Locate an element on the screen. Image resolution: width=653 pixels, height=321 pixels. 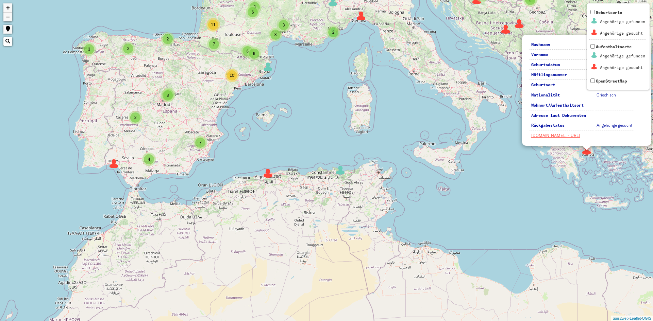
img: Geburtsorte_2_Angeh%C3%B6rigegefunden0.png is located at coordinates (594, 21).